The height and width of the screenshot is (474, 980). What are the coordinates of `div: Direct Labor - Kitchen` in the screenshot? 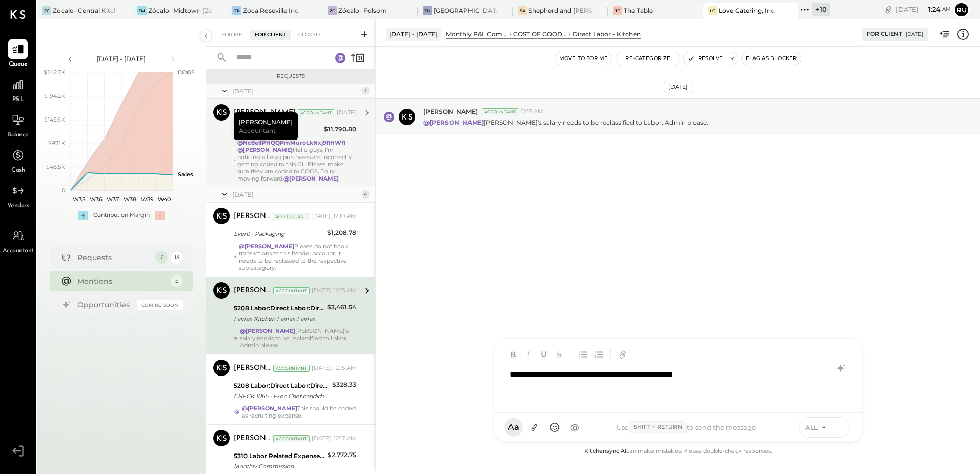 It's located at (606, 34).